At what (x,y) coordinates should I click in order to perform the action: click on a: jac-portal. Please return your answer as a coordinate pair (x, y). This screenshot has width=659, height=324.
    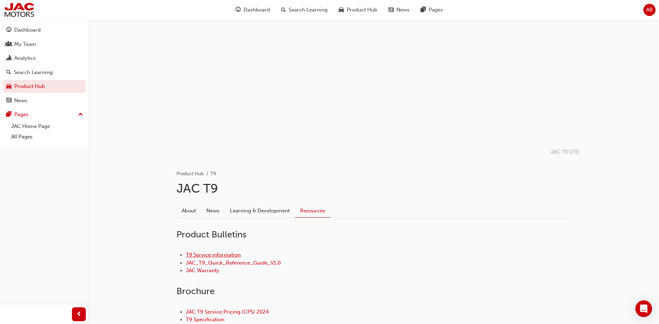
    Looking at the image, I should click on (19, 10).